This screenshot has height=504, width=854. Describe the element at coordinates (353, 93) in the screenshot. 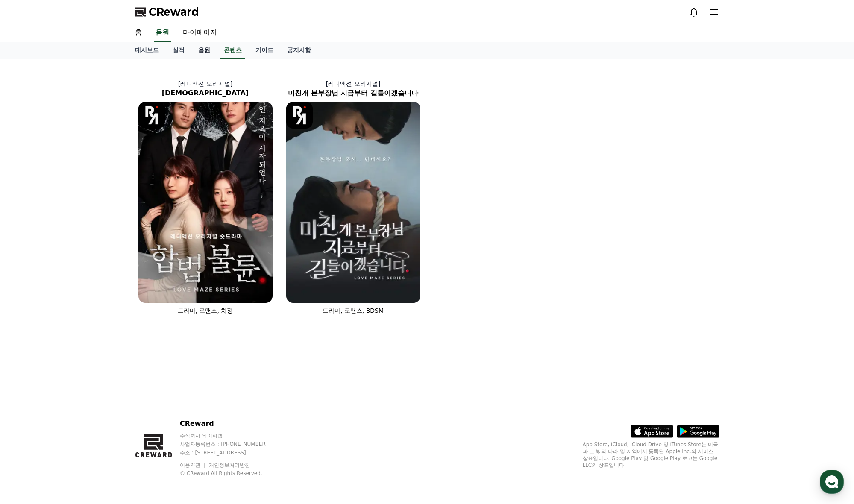

I see `h2: 미친개 본부장님 지금부터 길들이겠습니다` at that location.